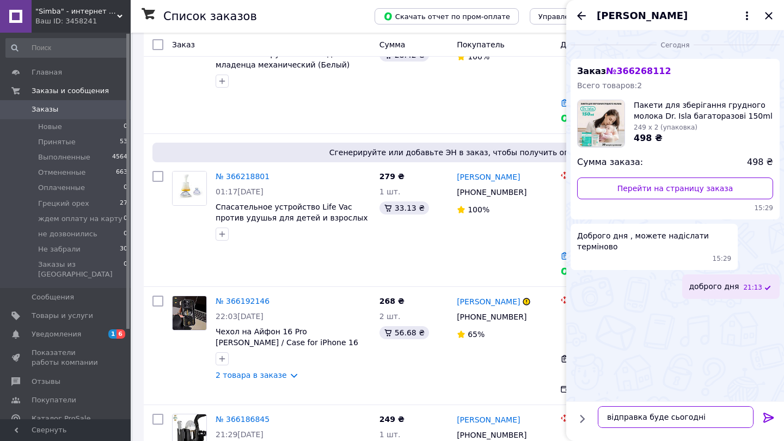 Image resolution: width=784 pixels, height=441 pixels. Describe the element at coordinates (392, 419) in the screenshot. I see `span: 249 ₴` at that location.